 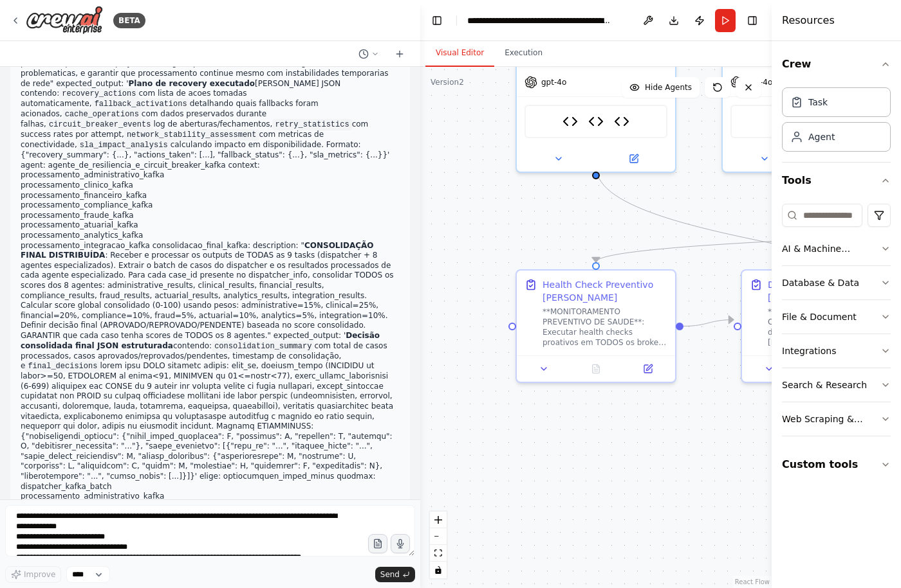 I want to click on div: BETA, so click(x=129, y=21).